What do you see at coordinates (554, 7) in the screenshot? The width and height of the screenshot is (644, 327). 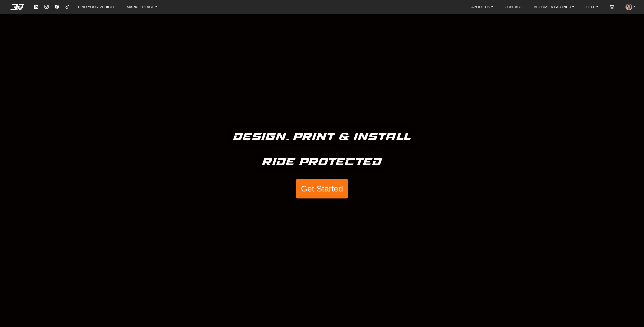 I see `a: BECOME A PARTNER` at bounding box center [554, 7].